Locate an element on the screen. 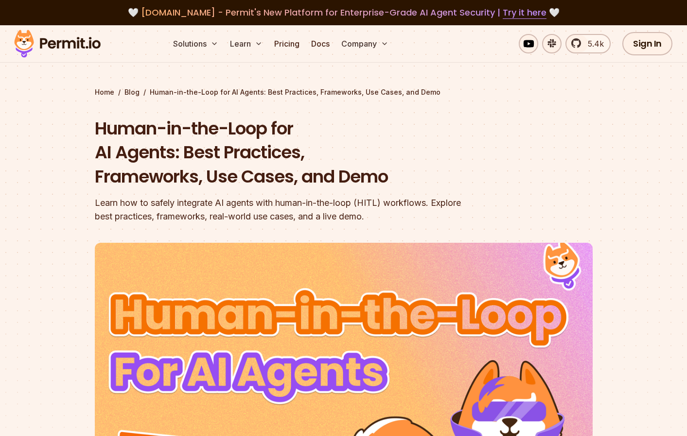 The image size is (687, 436). a: Home is located at coordinates (104, 92).